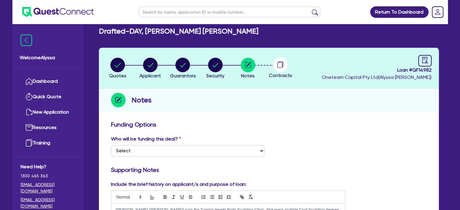 The image size is (460, 210). Describe the element at coordinates (48, 176) in the screenshot. I see `span: 1300 465 363` at that location.